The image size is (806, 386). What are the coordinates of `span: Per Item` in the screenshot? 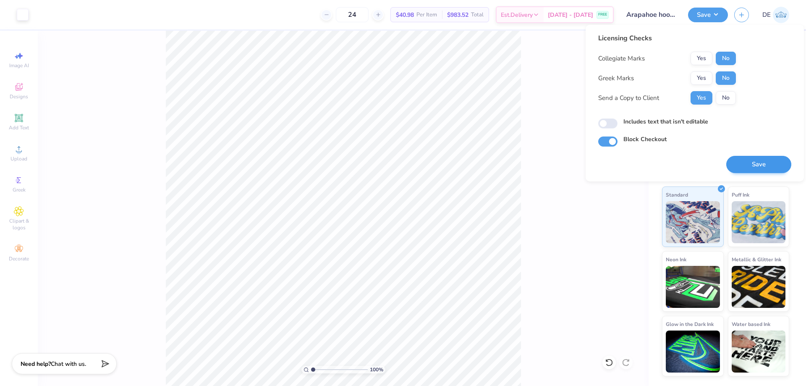 It's located at (427, 15).